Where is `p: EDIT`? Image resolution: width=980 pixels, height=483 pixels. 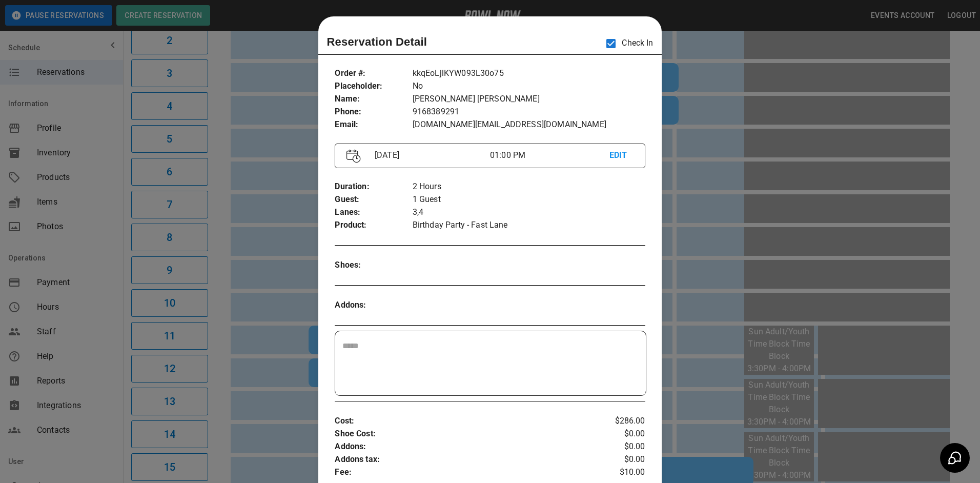
p: EDIT is located at coordinates (622, 155).